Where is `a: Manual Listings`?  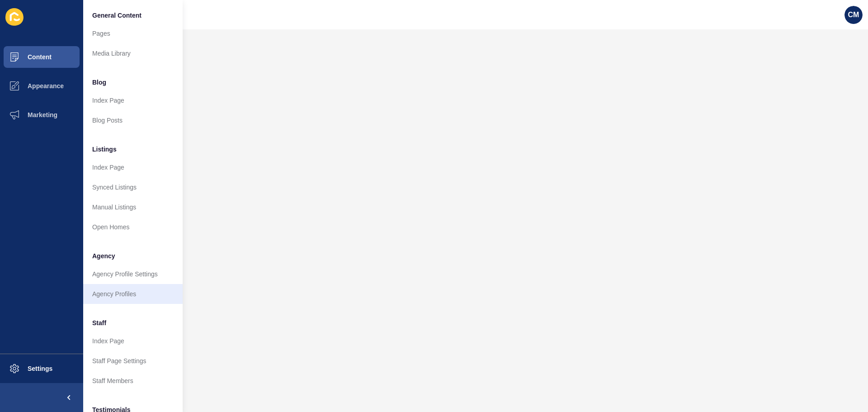
a: Manual Listings is located at coordinates (133, 207).